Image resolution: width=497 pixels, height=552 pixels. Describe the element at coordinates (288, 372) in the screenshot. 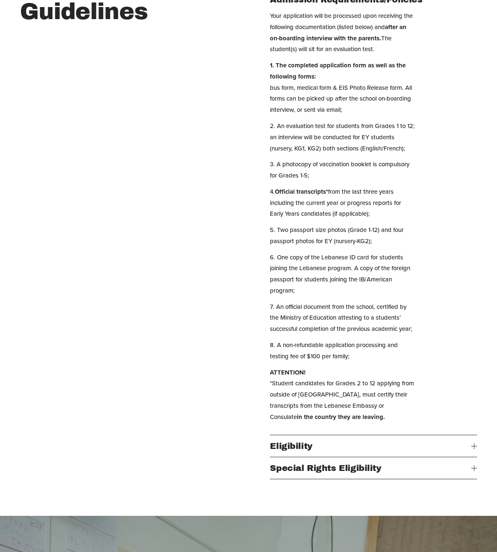

I see `strong: ATTENTION!` at that location.